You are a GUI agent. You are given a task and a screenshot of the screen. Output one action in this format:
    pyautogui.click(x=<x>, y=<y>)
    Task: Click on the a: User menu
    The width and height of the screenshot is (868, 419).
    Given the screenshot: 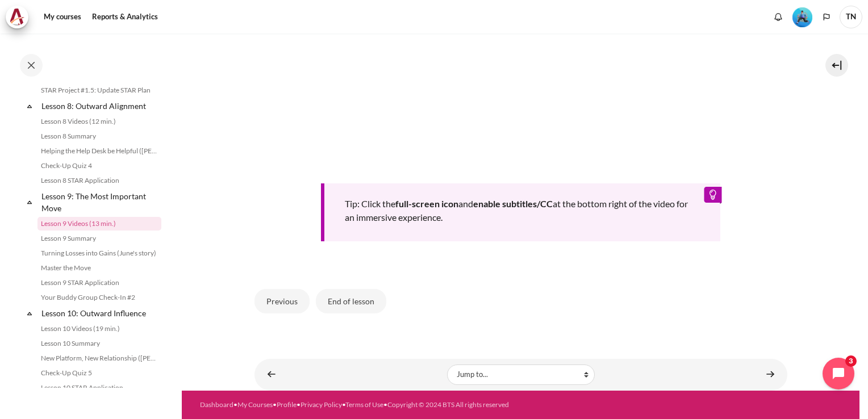 What is the action you would take?
    pyautogui.click(x=851, y=17)
    